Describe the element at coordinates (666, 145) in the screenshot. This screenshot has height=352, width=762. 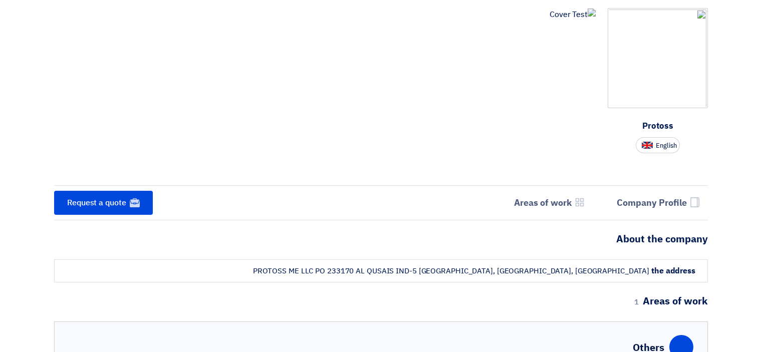
I see `font: English` at that location.